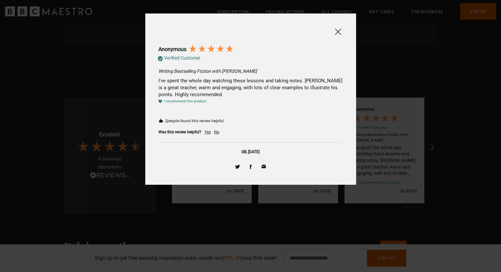  What do you see at coordinates (264, 166) in the screenshot?
I see `a: Share via Email` at bounding box center [264, 166].